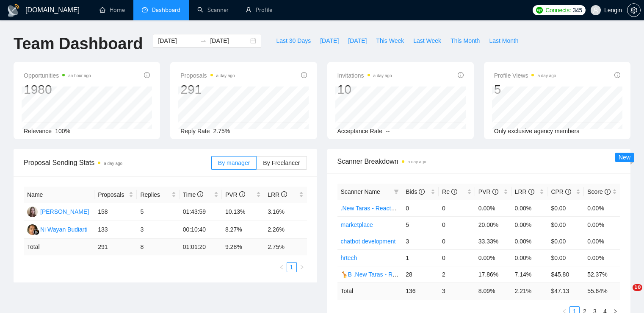 This screenshot has width=644, height=313. What do you see at coordinates (281, 163) in the screenshot?
I see `span: By Freelancer` at bounding box center [281, 163].